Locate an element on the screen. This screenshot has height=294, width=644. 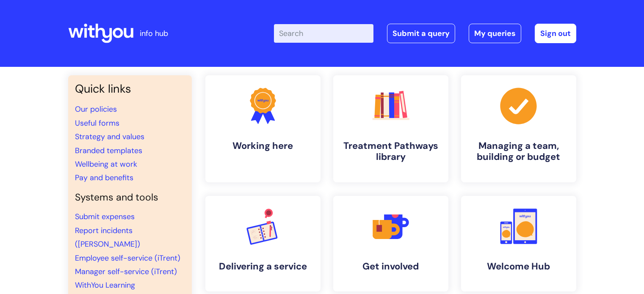
a: Our policies is located at coordinates (96, 109).